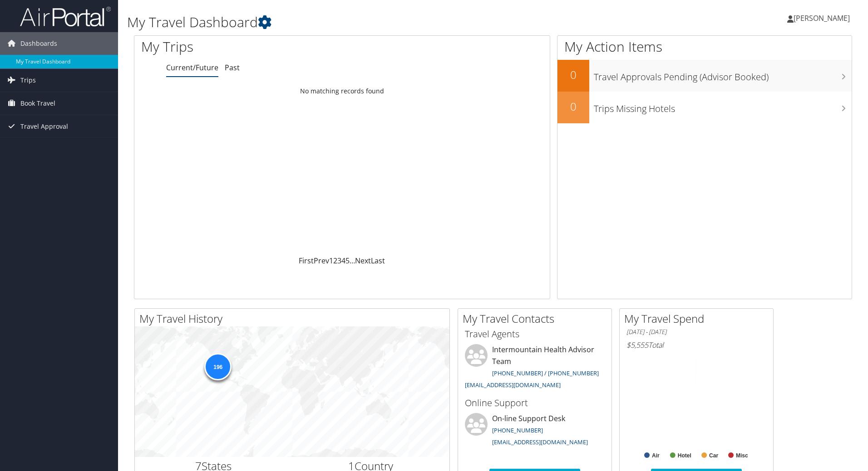 The width and height of the screenshot is (868, 471). Describe the element at coordinates (37, 104) in the screenshot. I see `span: Book Travel` at that location.